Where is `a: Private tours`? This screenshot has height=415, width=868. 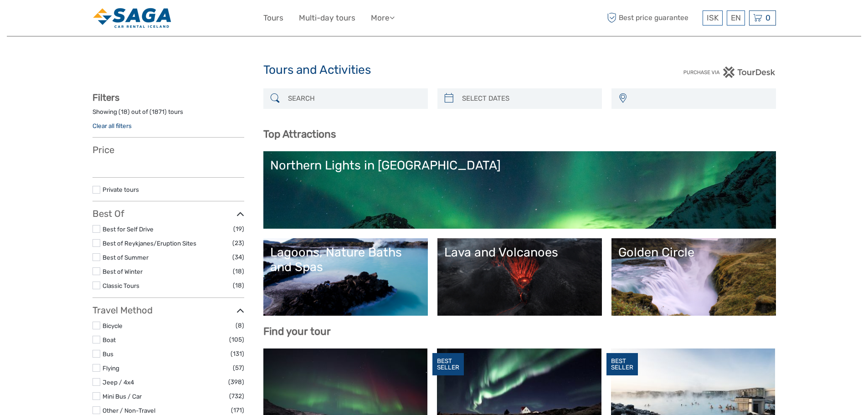
a: Private tours is located at coordinates (121, 190).